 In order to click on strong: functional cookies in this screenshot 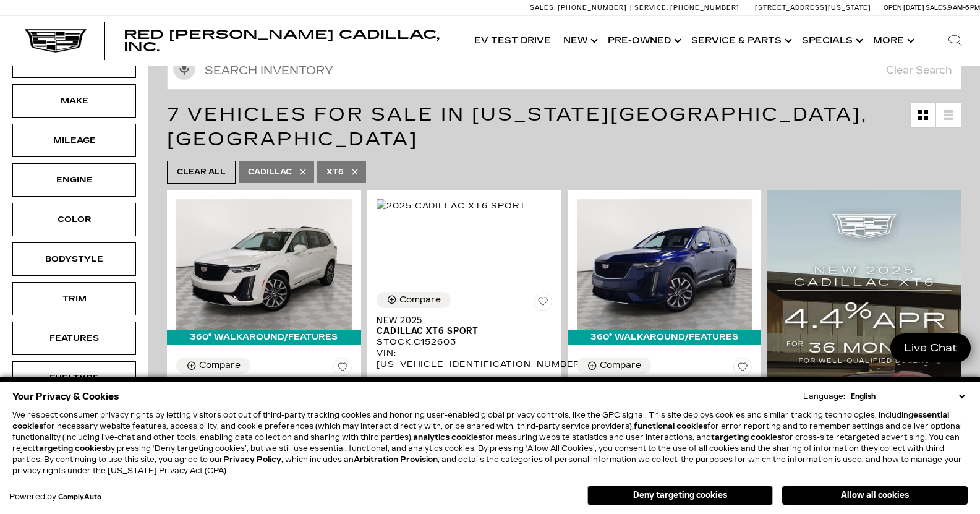, I will do `click(670, 427)`.